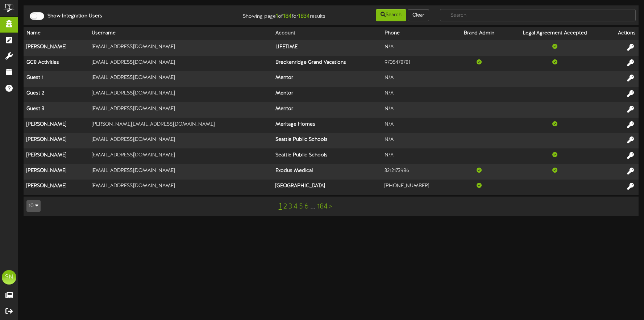 This screenshot has width=644, height=320. Describe the element at coordinates (301, 207) in the screenshot. I see `a: 5` at that location.